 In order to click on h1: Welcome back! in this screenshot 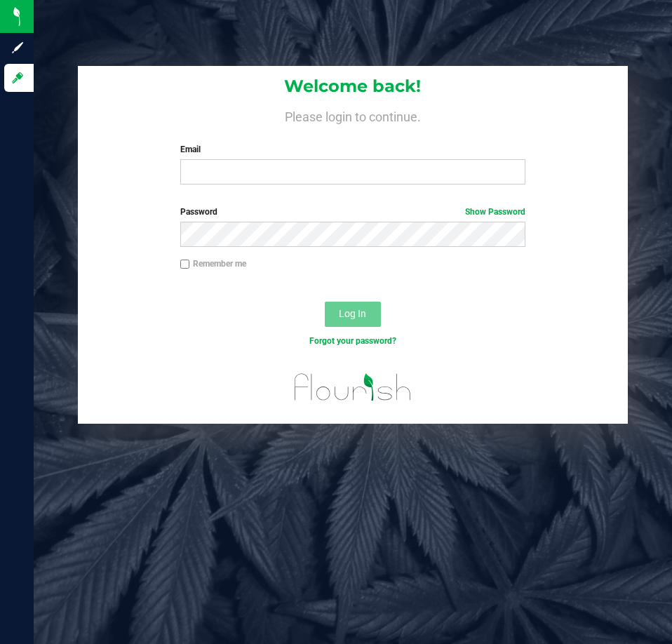, I will do `click(352, 86)`.